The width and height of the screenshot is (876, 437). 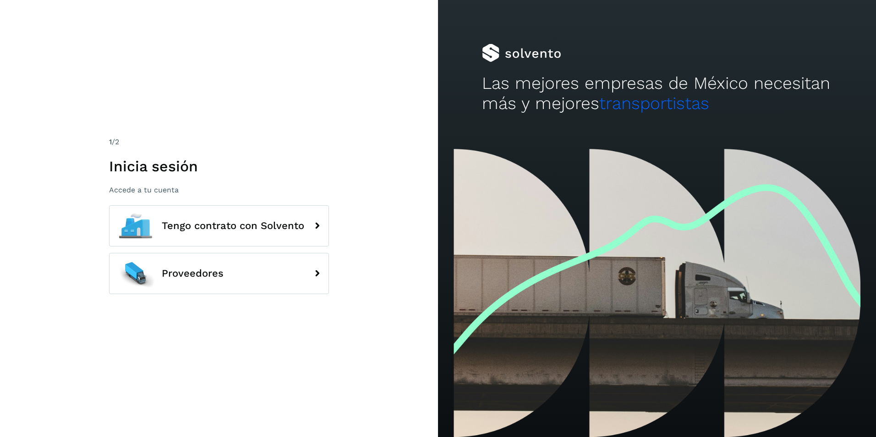 I want to click on p: Accede a tu cuenta, so click(x=219, y=190).